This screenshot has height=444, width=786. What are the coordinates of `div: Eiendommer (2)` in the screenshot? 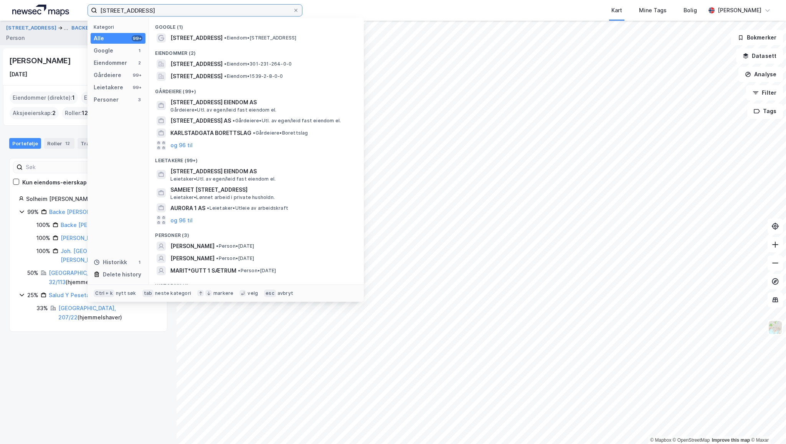 It's located at (256, 51).